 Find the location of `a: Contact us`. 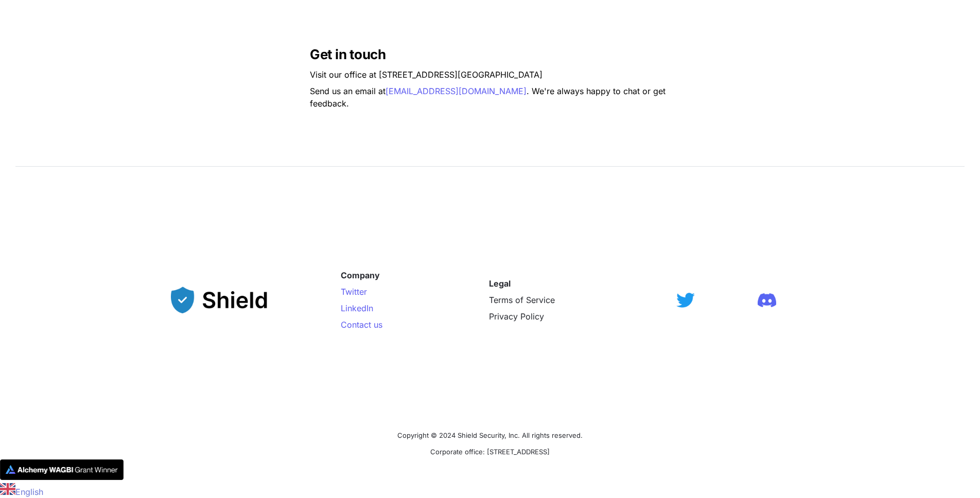

a: Contact us is located at coordinates (362, 324).